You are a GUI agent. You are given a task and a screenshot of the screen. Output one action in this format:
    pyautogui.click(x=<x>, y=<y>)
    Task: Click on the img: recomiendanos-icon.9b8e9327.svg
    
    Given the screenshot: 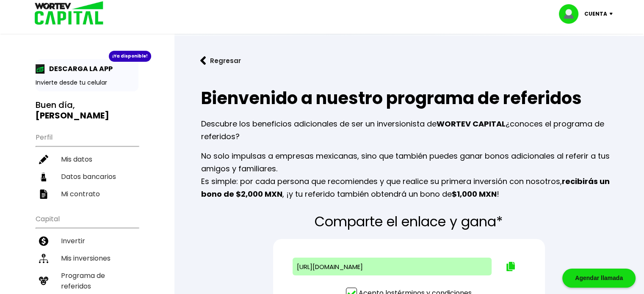 What is the action you would take?
    pyautogui.click(x=44, y=281)
    